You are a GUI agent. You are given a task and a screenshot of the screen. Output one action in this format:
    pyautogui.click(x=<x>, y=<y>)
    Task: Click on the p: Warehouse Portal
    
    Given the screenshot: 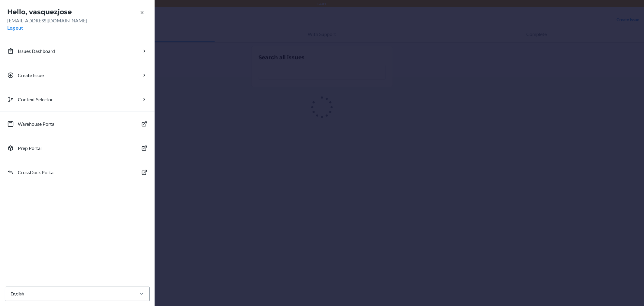 What is the action you would take?
    pyautogui.click(x=37, y=124)
    